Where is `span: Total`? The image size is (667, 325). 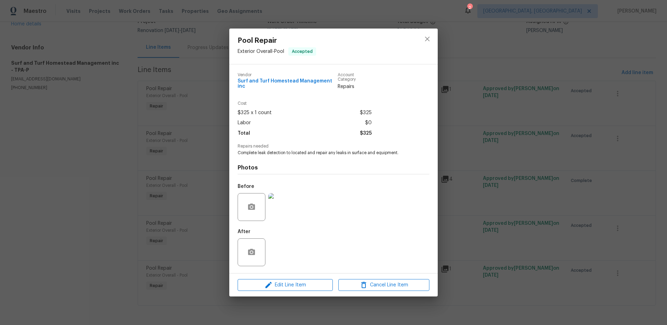
span: Total is located at coordinates (244, 133).